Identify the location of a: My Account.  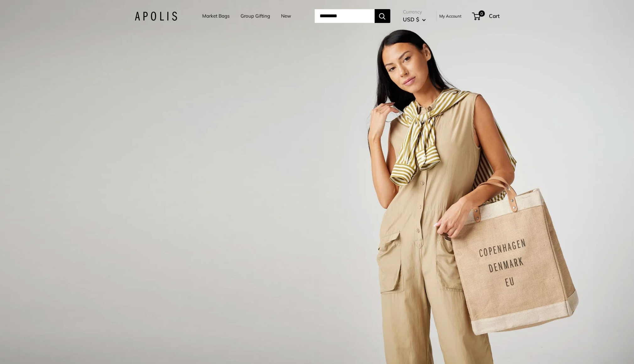
(451, 16).